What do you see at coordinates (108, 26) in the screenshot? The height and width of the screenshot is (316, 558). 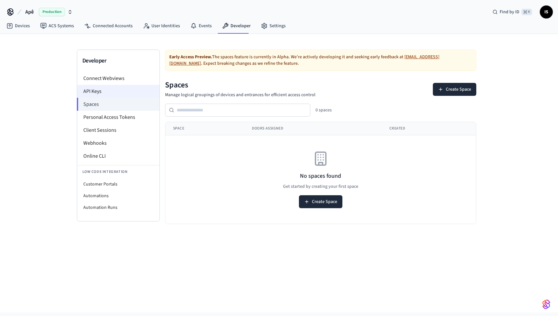 I see `a: Connected Accounts` at bounding box center [108, 26].